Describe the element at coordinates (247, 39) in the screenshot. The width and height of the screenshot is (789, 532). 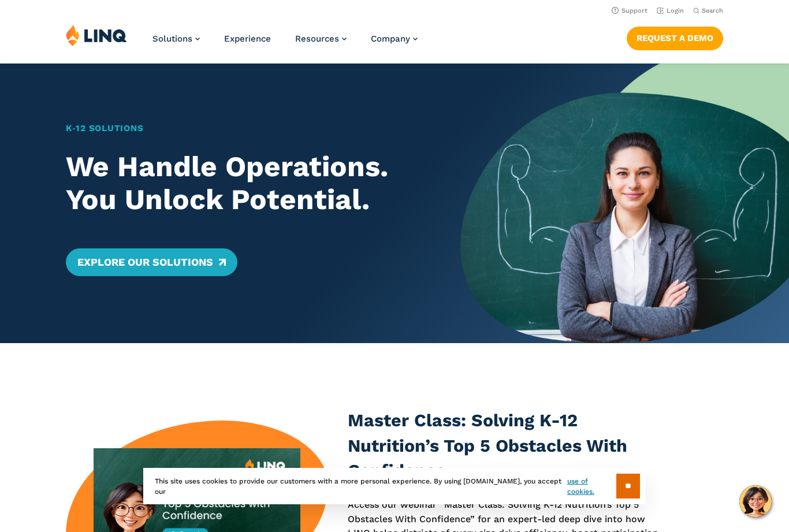
I see `span: Experience` at that location.